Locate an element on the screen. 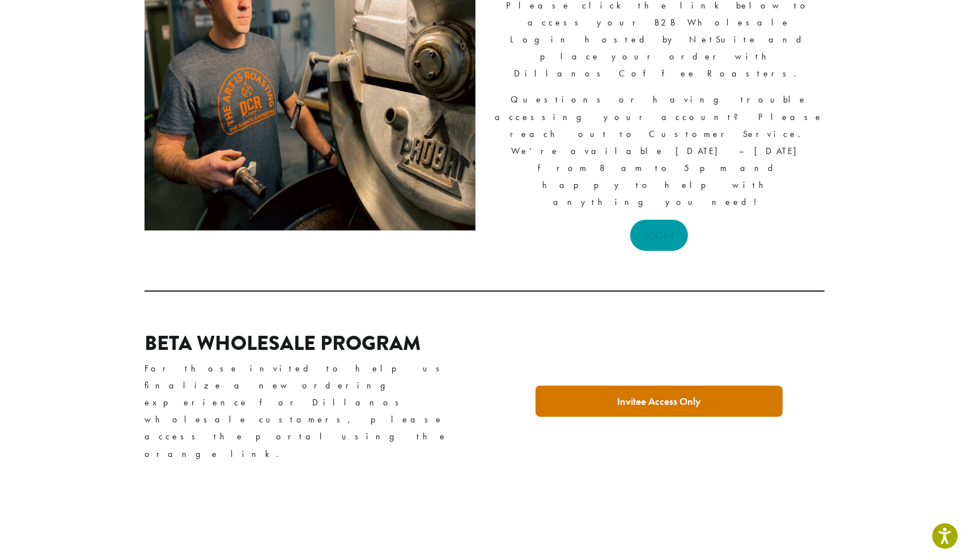 This screenshot has height=560, width=969. h2: Beta Wholesale Program is located at coordinates (310, 343).